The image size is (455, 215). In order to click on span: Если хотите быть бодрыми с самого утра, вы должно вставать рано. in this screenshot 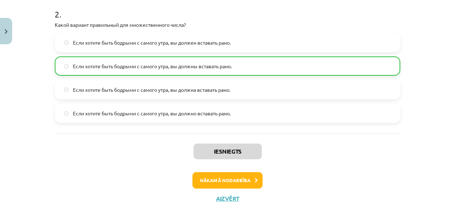, I will do `click(152, 113)`.